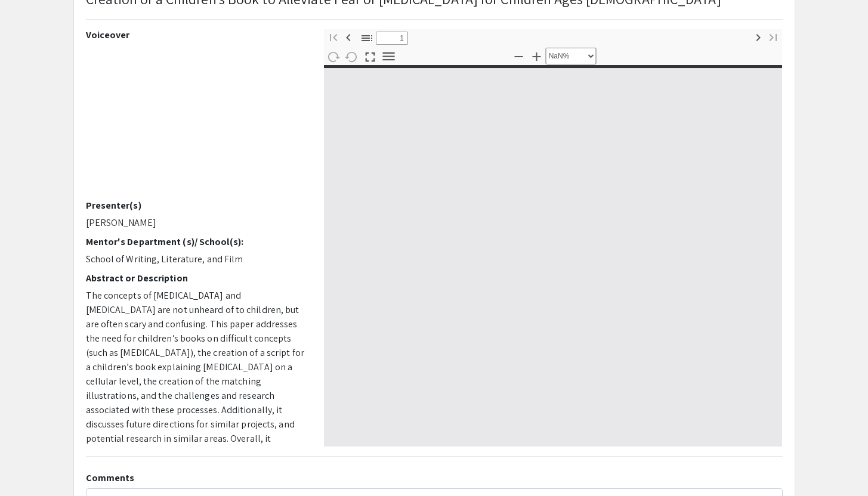  Describe the element at coordinates (196, 241) in the screenshot. I see `h2: Mentor's Department (s)/ School(s):` at that location.